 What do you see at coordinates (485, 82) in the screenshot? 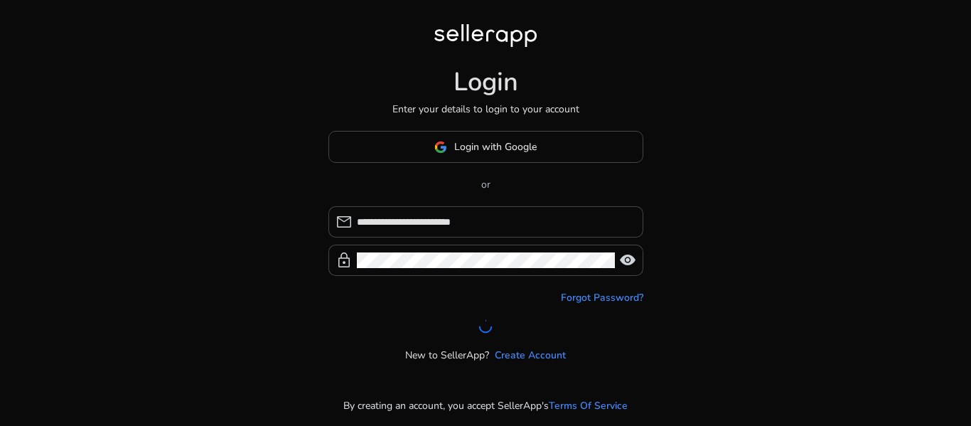
I see `h1: Login` at bounding box center [485, 82].